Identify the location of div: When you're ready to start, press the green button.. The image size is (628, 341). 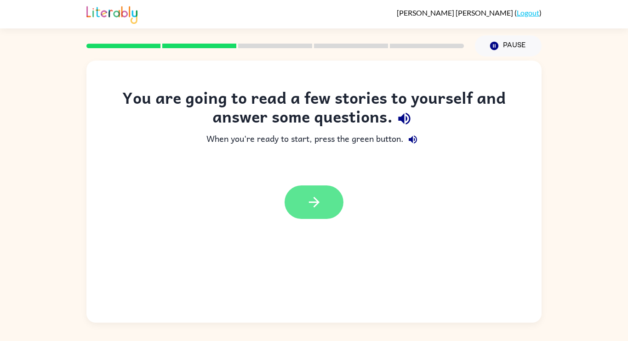
(314, 140).